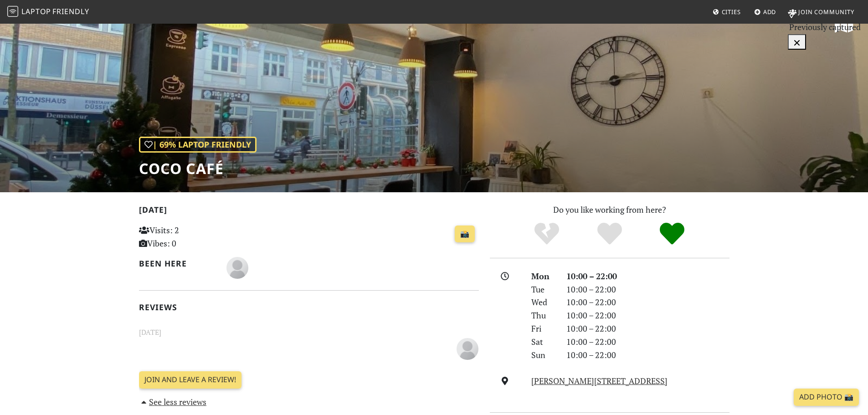  Describe the element at coordinates (198, 169) in the screenshot. I see `h1: COCO Café` at that location.